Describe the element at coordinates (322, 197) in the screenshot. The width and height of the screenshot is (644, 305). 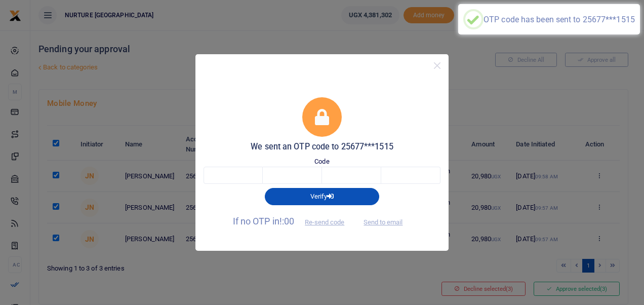
I see `button: Verify` at that location.